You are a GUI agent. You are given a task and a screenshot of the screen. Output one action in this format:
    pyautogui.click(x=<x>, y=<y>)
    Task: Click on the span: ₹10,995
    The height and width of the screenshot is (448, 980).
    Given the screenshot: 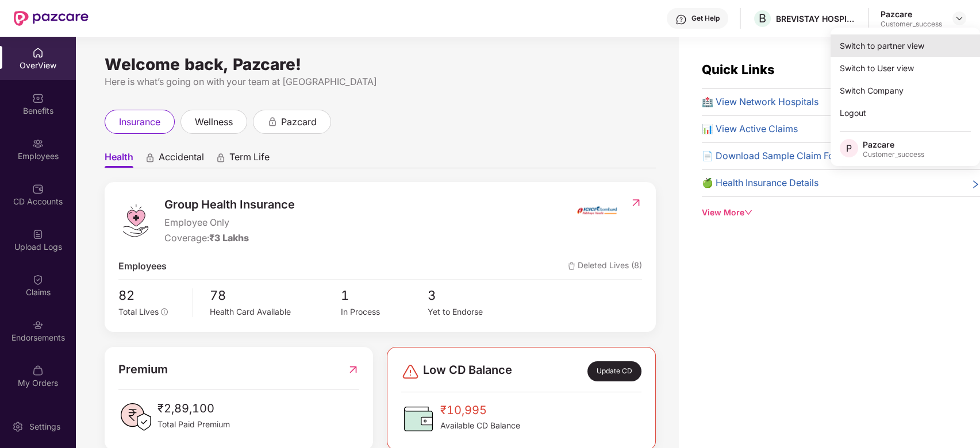 What is the action you would take?
    pyautogui.click(x=480, y=411)
    